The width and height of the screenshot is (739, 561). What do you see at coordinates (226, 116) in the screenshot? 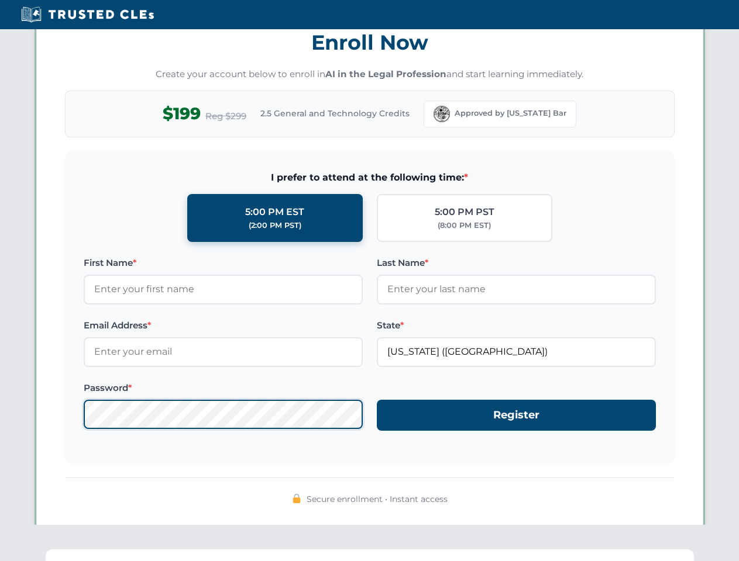
I see `span: Reg $299` at bounding box center [226, 116].